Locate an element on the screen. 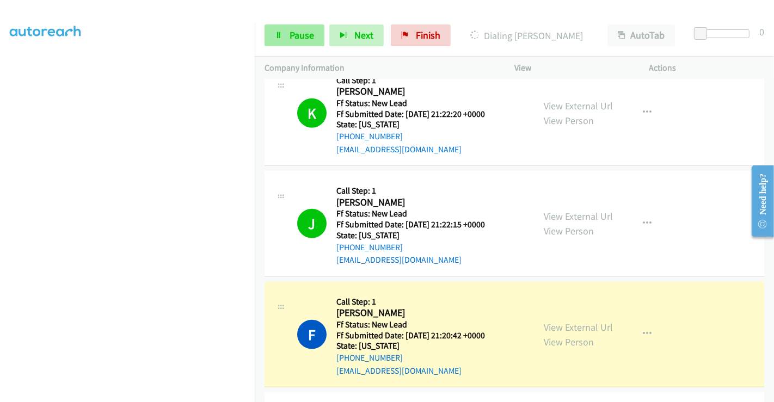  p: View is located at coordinates (572, 68).